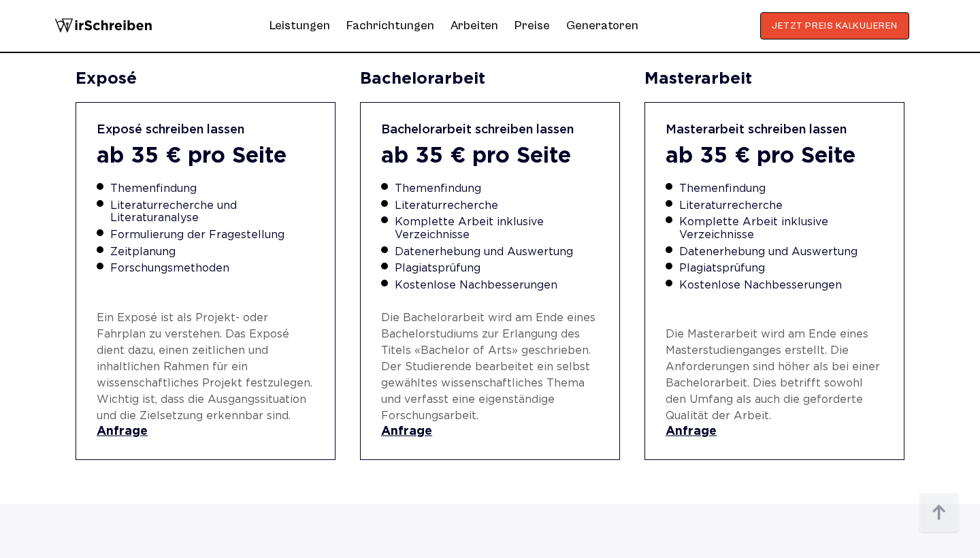 The height and width of the screenshot is (558, 980). Describe the element at coordinates (212, 212) in the screenshot. I see `li: Literaturrecherche und Literaturanalyse` at that location.